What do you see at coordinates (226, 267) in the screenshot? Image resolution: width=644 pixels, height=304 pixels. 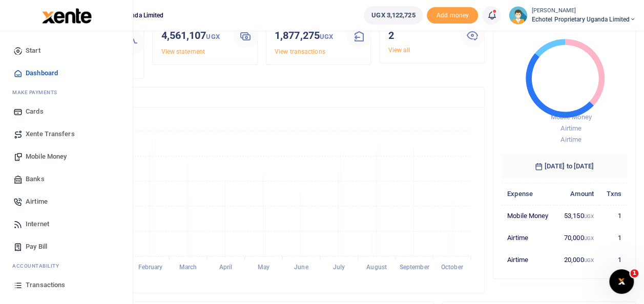 I see `tspan: April` at bounding box center [226, 267].